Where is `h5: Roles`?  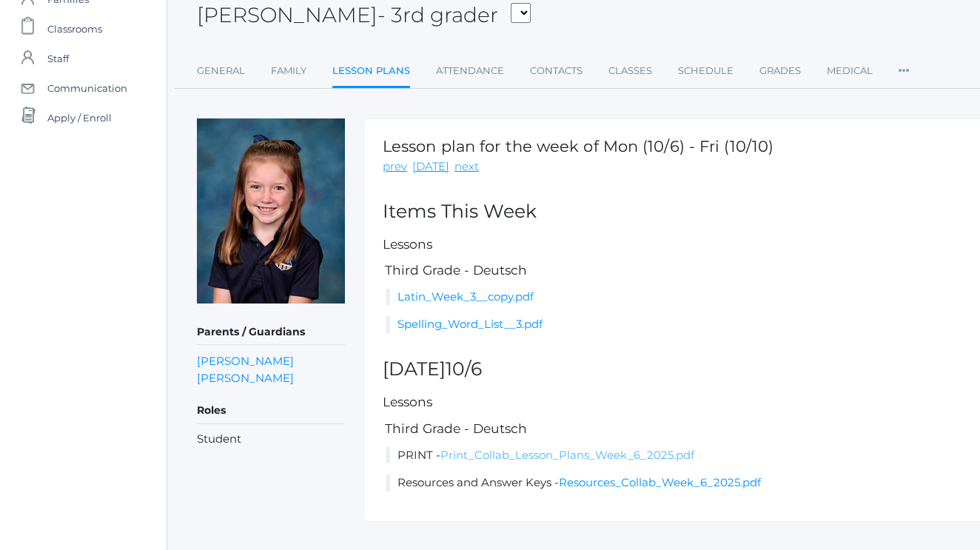 h5: Roles is located at coordinates (271, 411).